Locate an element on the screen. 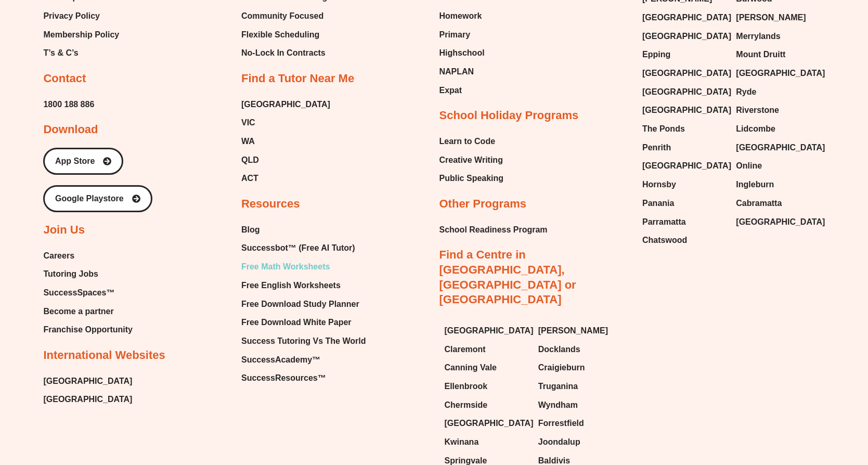 The width and height of the screenshot is (868, 465). span: Success Tutoring Vs The World is located at coordinates (303, 341).